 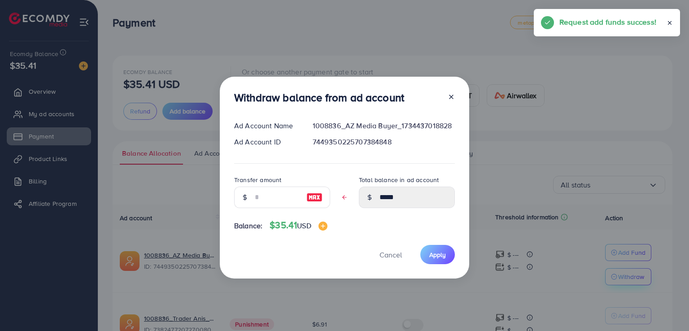 I want to click on span: Cancel, so click(x=391, y=255).